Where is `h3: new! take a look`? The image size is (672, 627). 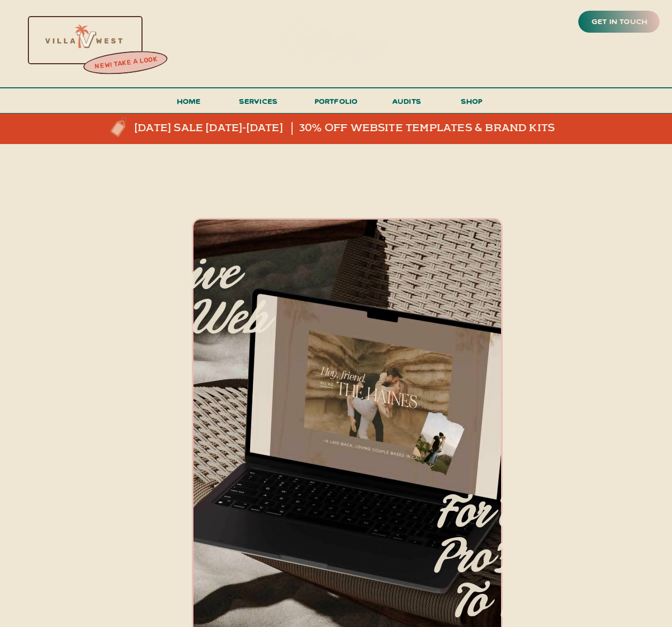 h3: new! take a look is located at coordinates (126, 63).